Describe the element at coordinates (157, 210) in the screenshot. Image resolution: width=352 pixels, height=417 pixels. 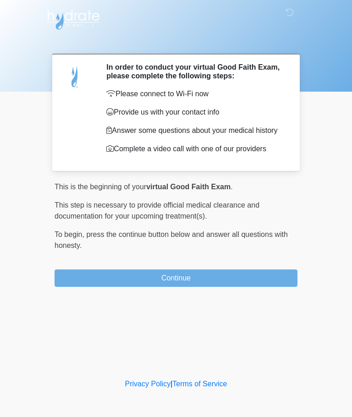
I see `span: This step is necessary to provide official medical clearance and documentation for your upcoming ...` at that location.